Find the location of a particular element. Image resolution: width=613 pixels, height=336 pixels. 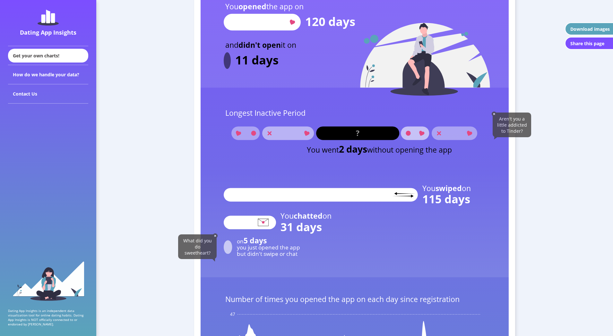

tspan: swiped is located at coordinates (449, 188).